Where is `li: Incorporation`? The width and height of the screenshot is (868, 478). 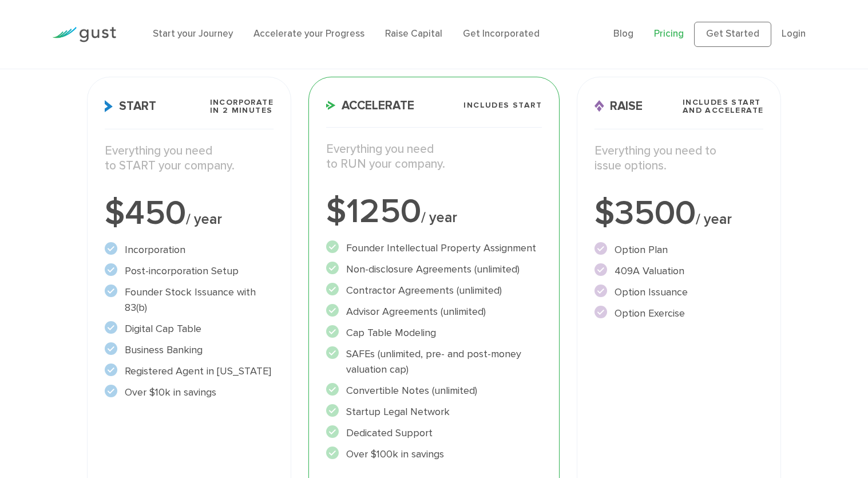
li: Incorporation is located at coordinates (188, 249).